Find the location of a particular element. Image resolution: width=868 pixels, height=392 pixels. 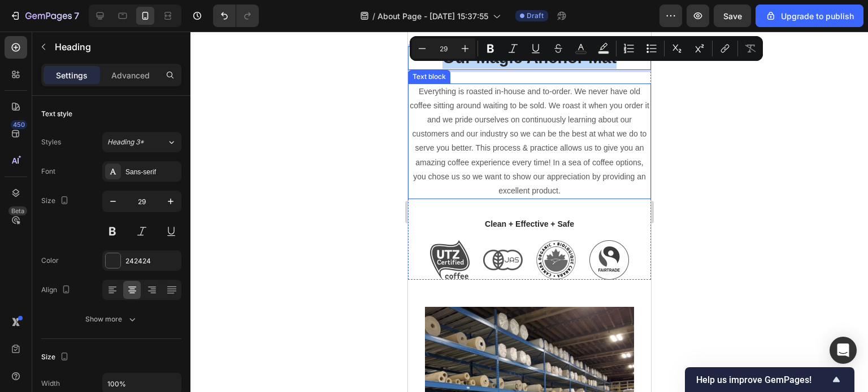

button: Save is located at coordinates (732, 16).